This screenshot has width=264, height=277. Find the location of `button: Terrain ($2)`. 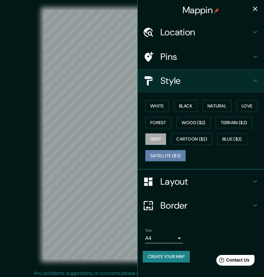

button: Terrain ($2) is located at coordinates (234, 123).